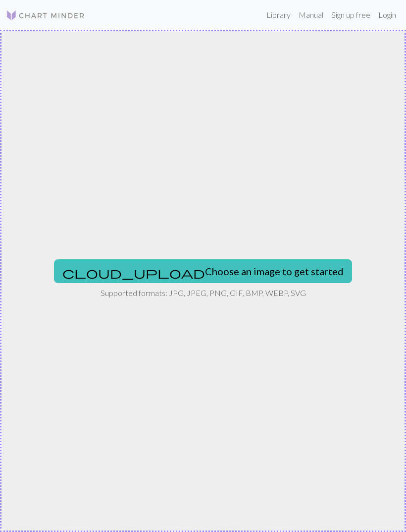 The height and width of the screenshot is (532, 406). Describe the element at coordinates (45, 15) in the screenshot. I see `img: Logo` at that location.